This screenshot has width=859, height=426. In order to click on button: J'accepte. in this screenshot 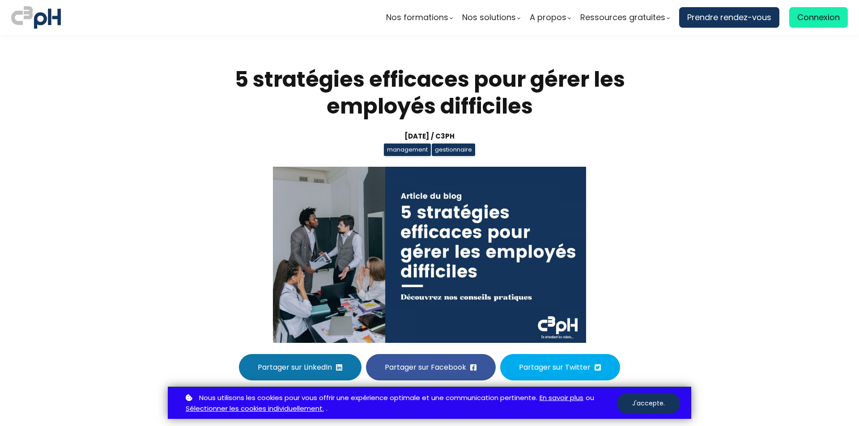, I will do `click(648, 403)`.